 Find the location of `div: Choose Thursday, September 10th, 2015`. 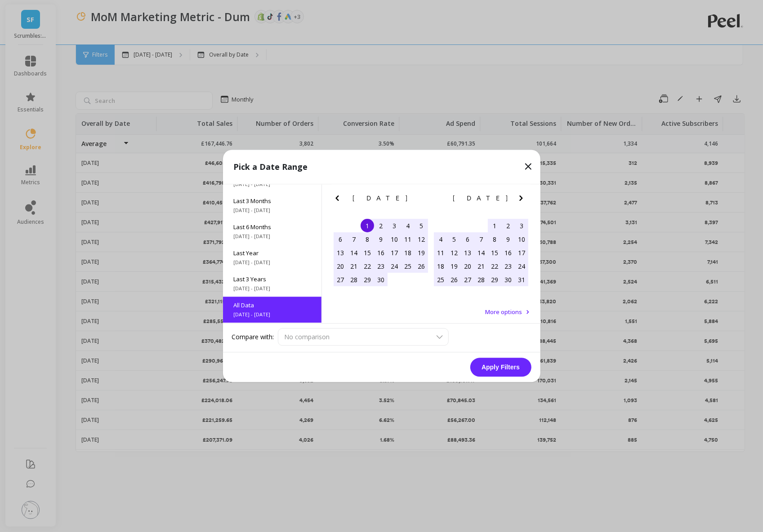

div: Choose Thursday, September 10th, 2015 is located at coordinates (394, 240).